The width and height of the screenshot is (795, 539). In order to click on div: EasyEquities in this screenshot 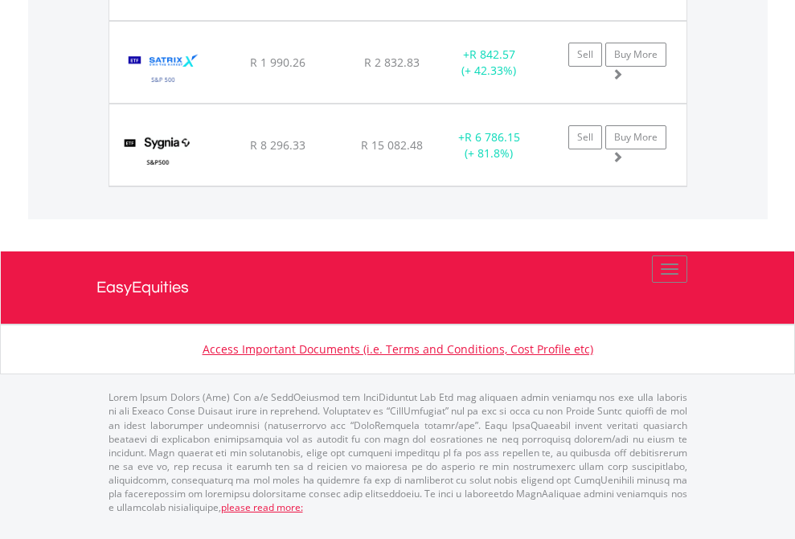, I will do `click(398, 288)`.